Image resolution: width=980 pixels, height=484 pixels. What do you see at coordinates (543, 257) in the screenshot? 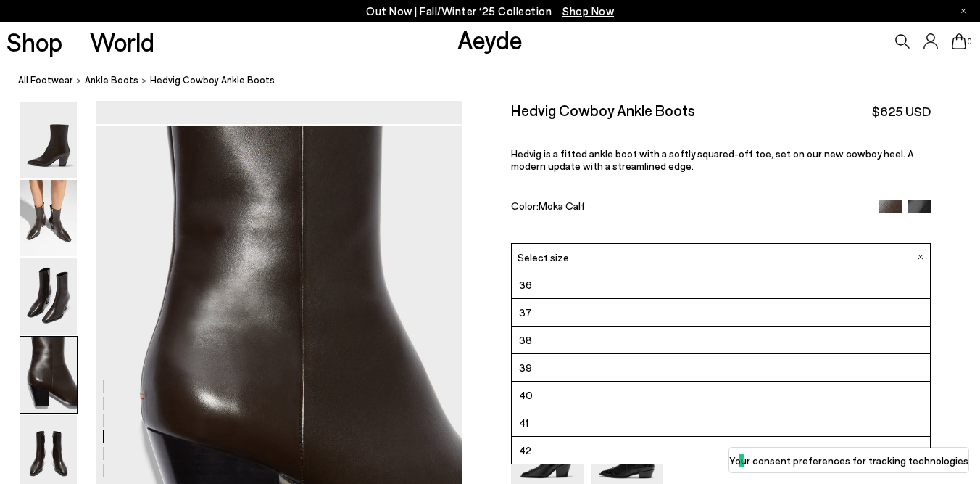
I see `span: Select size` at bounding box center [543, 257].